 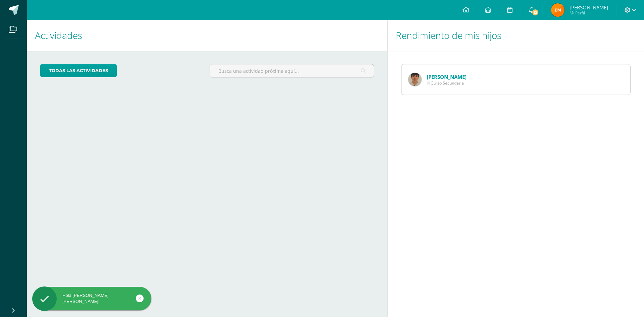 What do you see at coordinates (79, 70) in the screenshot?
I see `a: todas las Actividades` at bounding box center [79, 70].